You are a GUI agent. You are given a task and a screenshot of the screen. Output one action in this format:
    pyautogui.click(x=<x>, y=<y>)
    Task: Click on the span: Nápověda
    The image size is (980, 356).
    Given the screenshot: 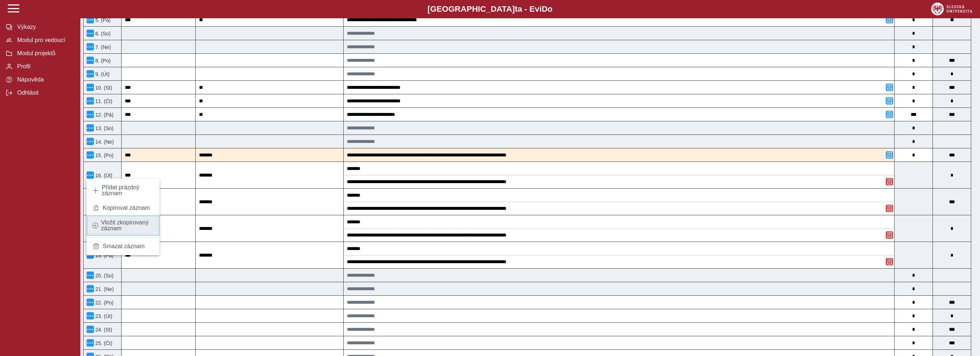 What is the action you would take?
    pyautogui.click(x=44, y=80)
    